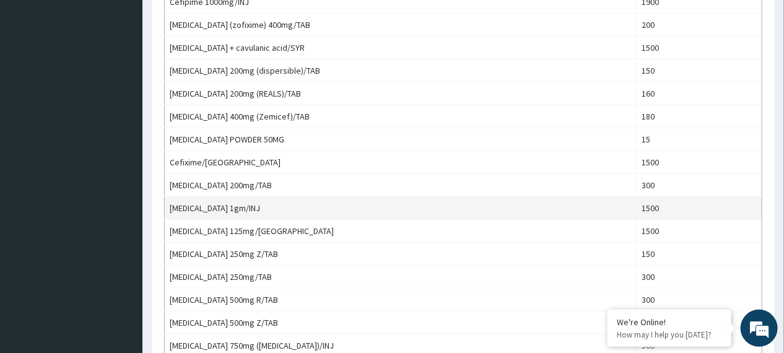 The height and width of the screenshot is (353, 784). I want to click on textarea: Type your message and hit 'Enter', so click(121, 250).